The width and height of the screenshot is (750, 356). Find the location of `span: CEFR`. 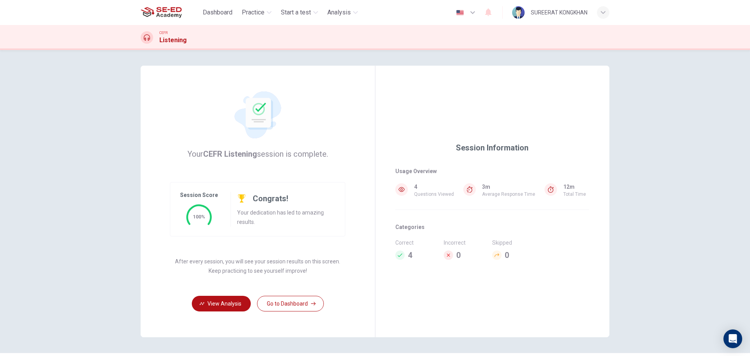

span: CEFR is located at coordinates (163, 33).